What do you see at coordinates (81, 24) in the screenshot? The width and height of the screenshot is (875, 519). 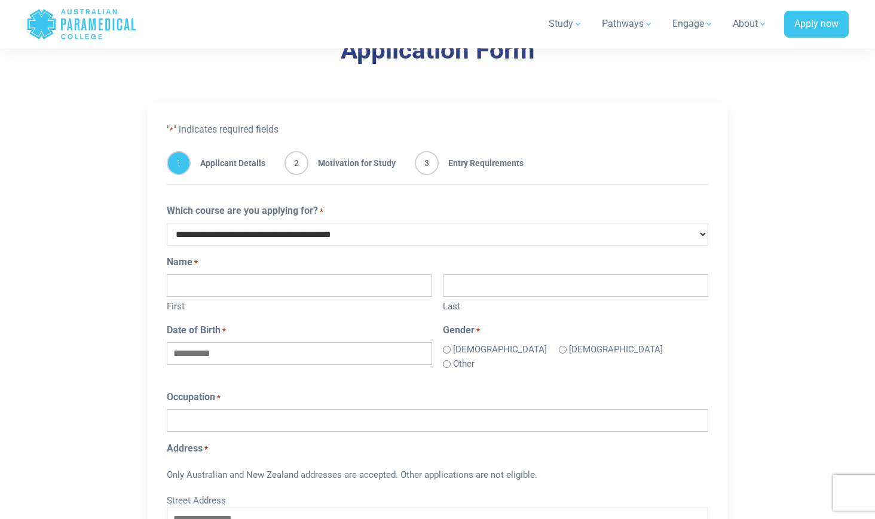 I see `a: Australian Paramedical College` at bounding box center [81, 24].